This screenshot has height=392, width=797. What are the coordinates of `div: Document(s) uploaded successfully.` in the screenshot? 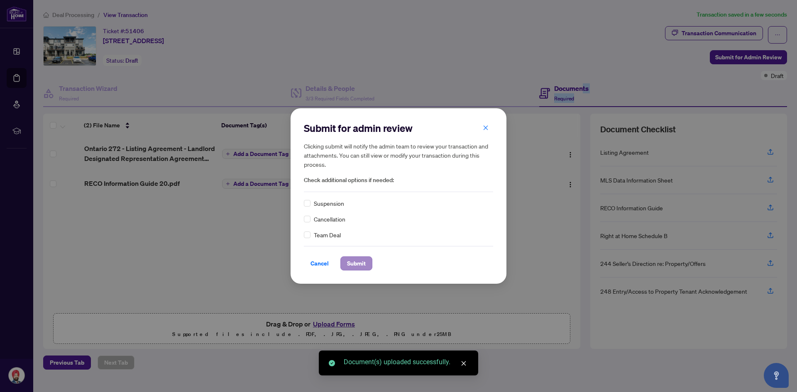 It's located at (406, 362).